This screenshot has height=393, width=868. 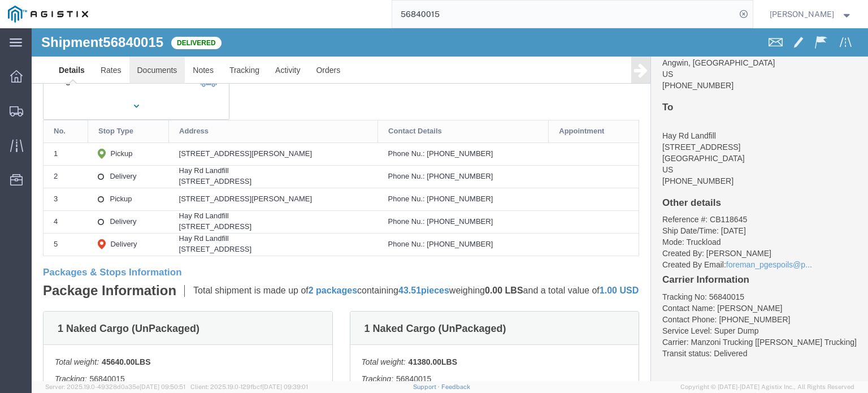 What do you see at coordinates (249, 387) in the screenshot?
I see `span: Client: 2025.19.0-129fbcf` at bounding box center [249, 387].